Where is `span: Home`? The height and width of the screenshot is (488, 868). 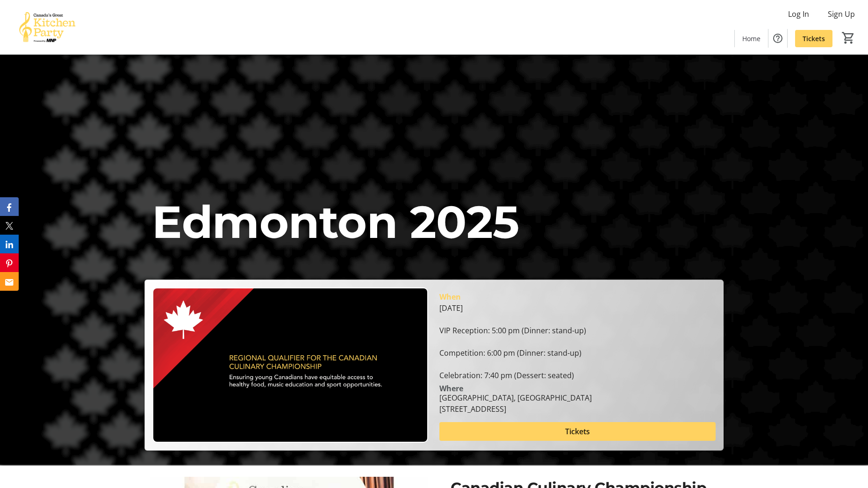 span: Home is located at coordinates (751, 38).